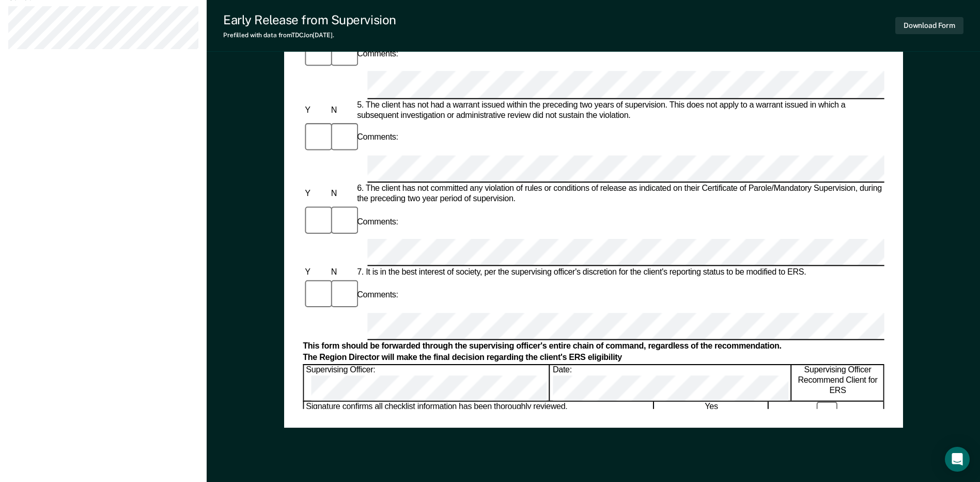  I want to click on div: 5. The client has not had a warrant issued within the preceding two years of supervision. This do..., so click(619, 110).